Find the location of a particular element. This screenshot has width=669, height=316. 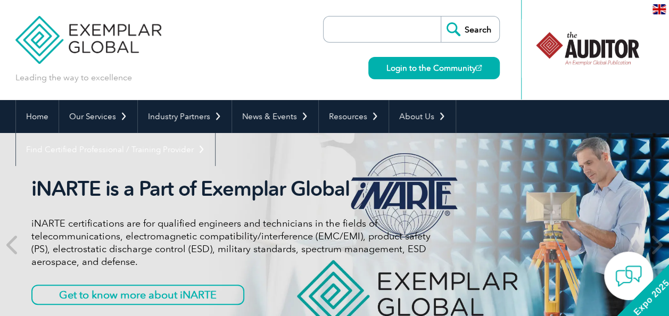

a: Get to know more about iNARTE is located at coordinates (138, 295).